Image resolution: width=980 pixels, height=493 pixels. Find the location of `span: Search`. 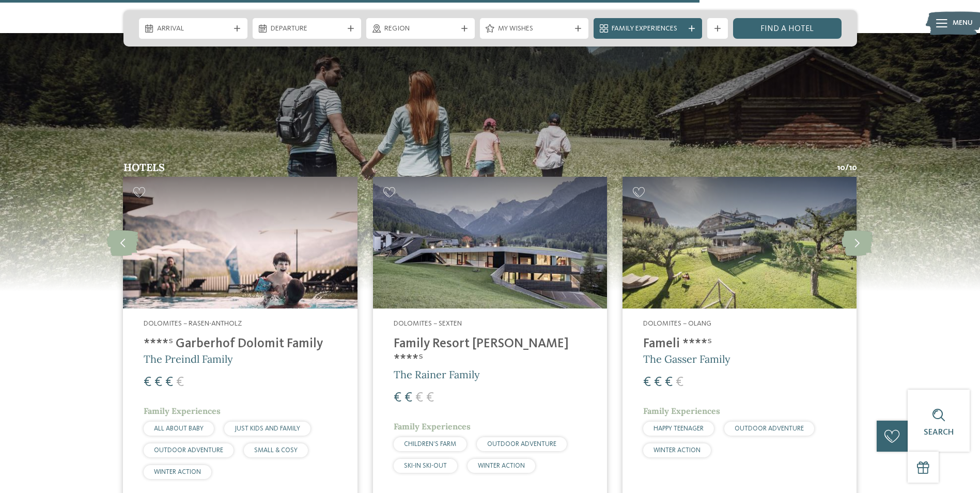

span: Search is located at coordinates (939, 432).